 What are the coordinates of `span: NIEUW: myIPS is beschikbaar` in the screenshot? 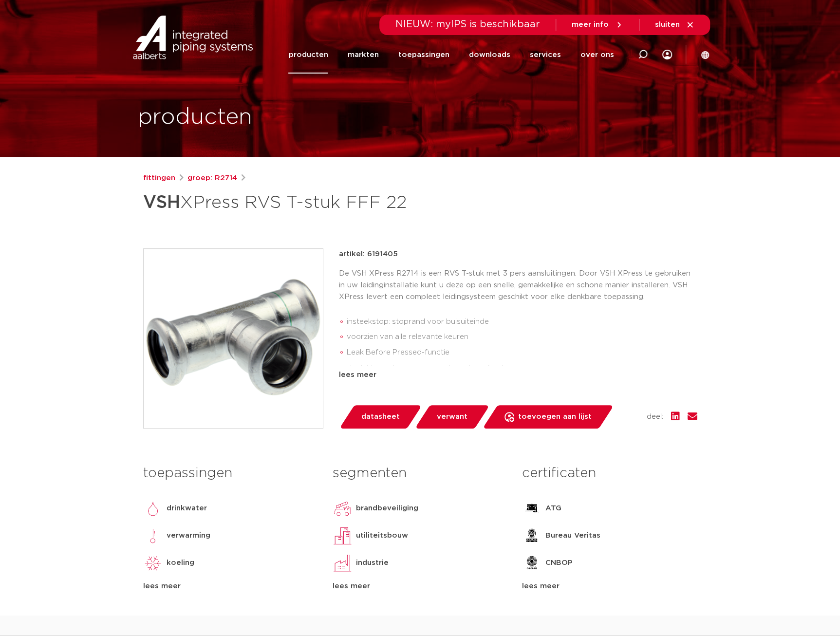 It's located at (468, 25).